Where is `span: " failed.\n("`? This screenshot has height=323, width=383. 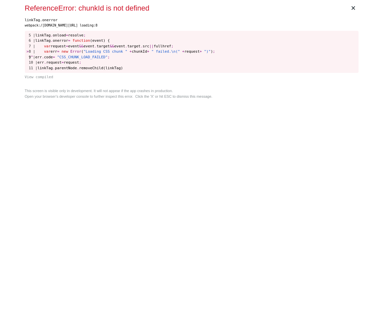
span: " failed.\n(" is located at coordinates (166, 51).